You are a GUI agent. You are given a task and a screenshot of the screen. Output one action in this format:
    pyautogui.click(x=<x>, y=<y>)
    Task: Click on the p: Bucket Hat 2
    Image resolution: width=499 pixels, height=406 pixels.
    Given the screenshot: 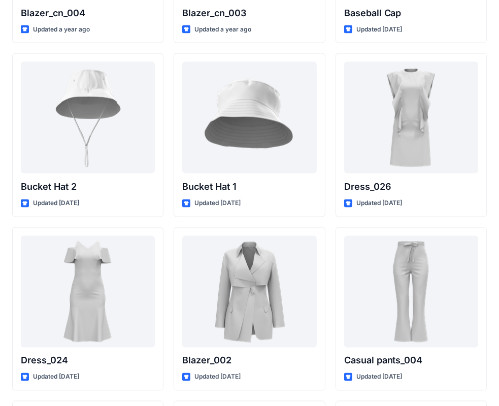 What is the action you would take?
    pyautogui.click(x=88, y=187)
    